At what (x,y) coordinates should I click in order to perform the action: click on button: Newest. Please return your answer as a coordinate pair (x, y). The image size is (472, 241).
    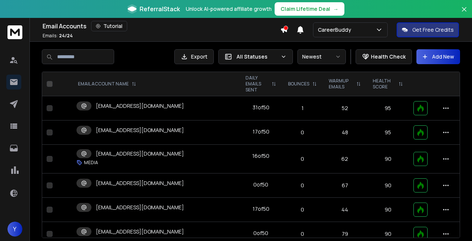
    Looking at the image, I should click on (322, 57).